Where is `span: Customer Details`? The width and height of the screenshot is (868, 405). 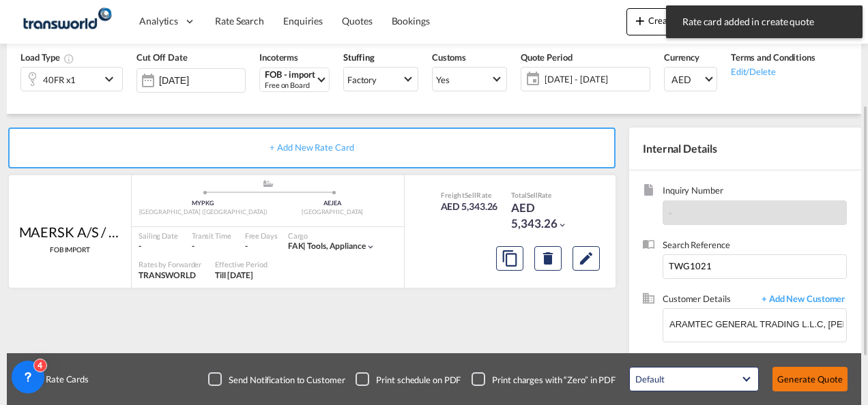 span: Customer Details is located at coordinates (708, 300).